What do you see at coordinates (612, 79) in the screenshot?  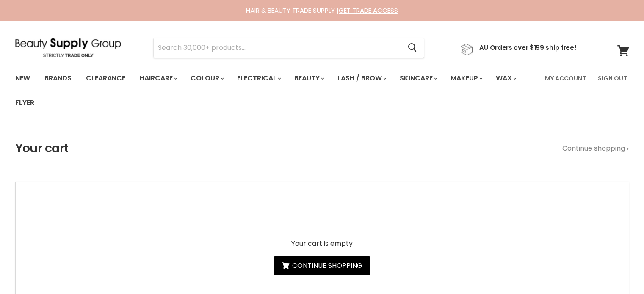 I see `a: Sign Out` at bounding box center [612, 79].